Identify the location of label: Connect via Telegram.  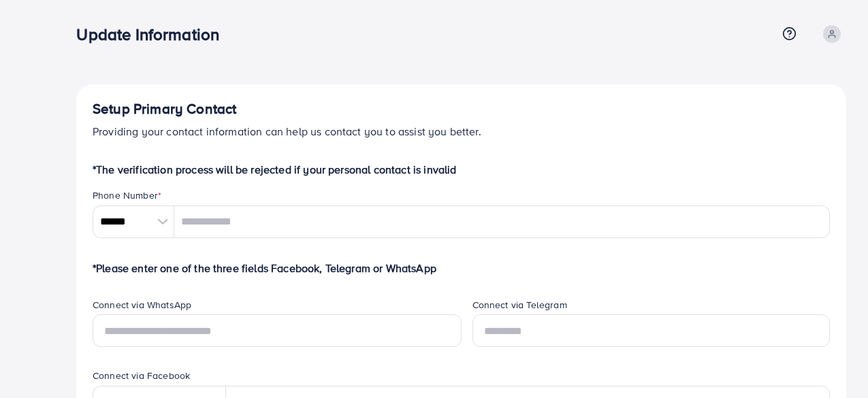
(520, 305).